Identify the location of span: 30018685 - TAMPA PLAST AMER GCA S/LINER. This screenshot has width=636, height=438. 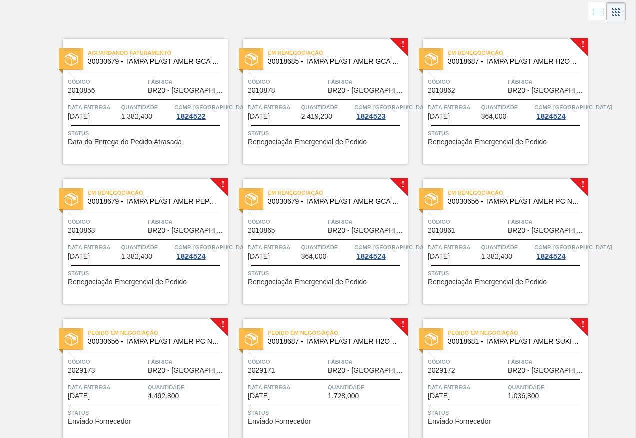
(334, 62).